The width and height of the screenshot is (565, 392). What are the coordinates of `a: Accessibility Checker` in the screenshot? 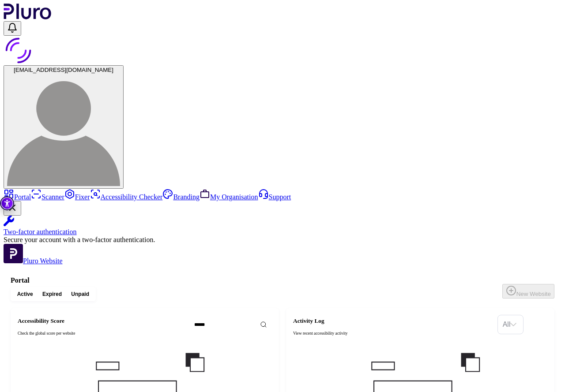 It's located at (126, 197).